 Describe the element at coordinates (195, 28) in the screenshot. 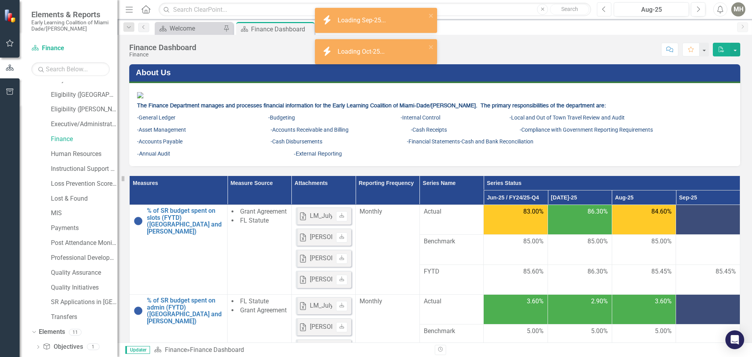

I see `div: Welcome` at that location.